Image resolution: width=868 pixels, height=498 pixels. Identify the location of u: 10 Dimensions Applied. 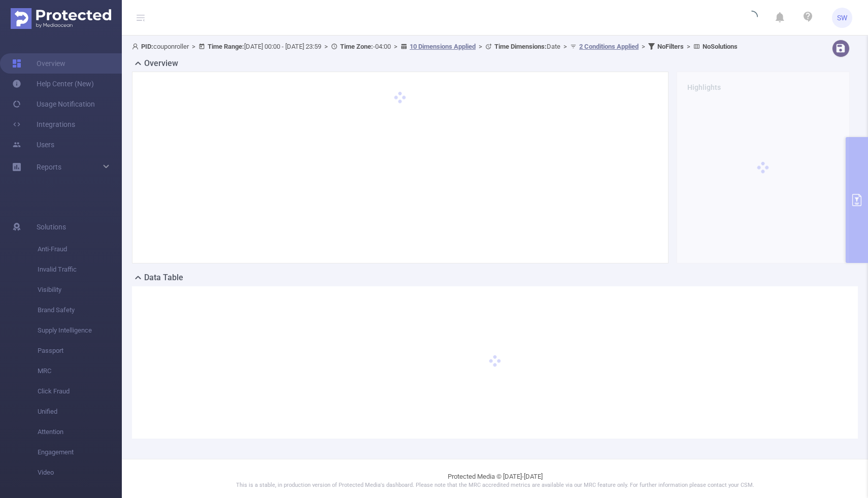
(442, 46).